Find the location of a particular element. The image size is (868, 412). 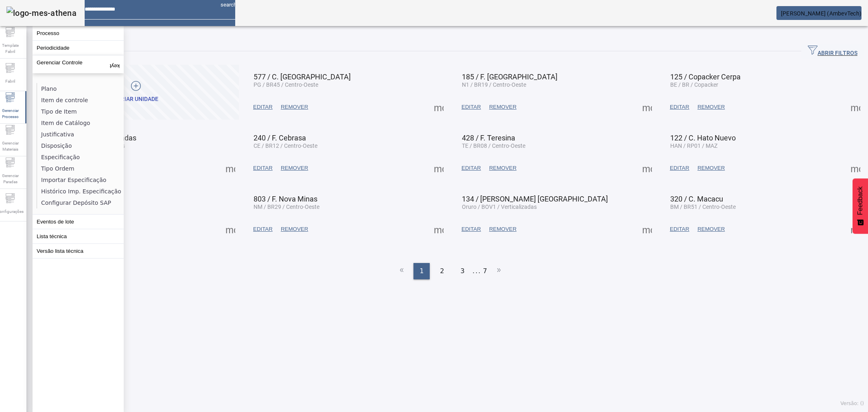

span: 125 / Copacker Cerpa is located at coordinates (705, 76).